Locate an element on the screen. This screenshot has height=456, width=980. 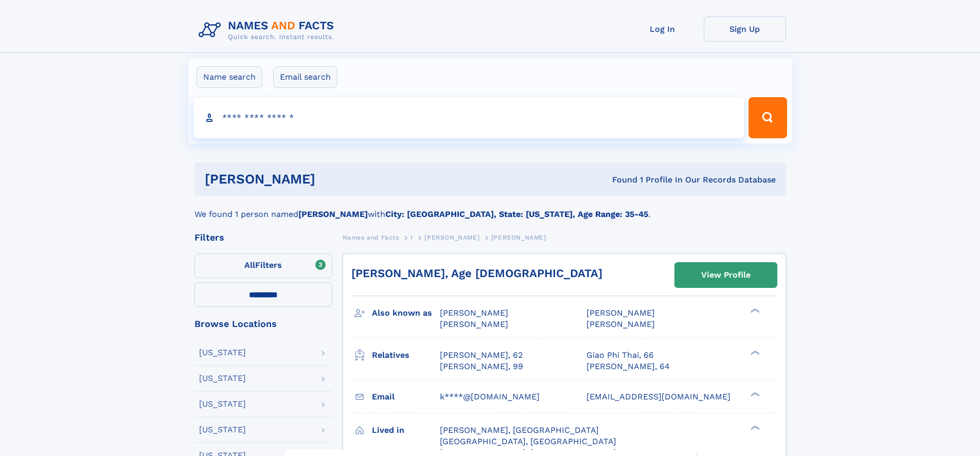
a: Giao Phi Thai, 66 is located at coordinates (620, 355).